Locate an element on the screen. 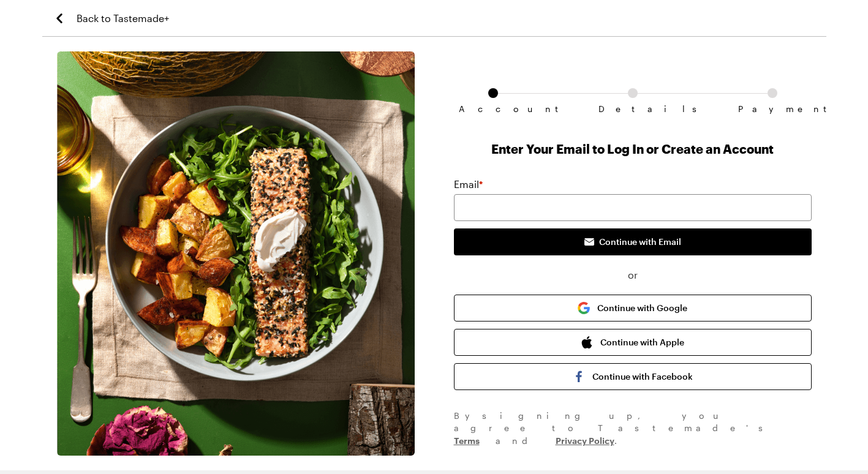  label: Email is located at coordinates (468, 184).